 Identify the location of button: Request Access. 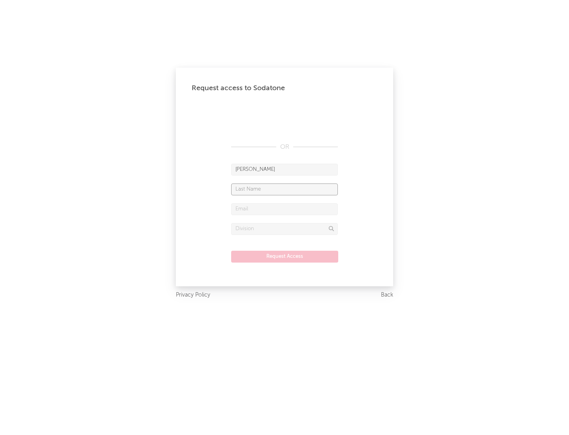
(285, 257).